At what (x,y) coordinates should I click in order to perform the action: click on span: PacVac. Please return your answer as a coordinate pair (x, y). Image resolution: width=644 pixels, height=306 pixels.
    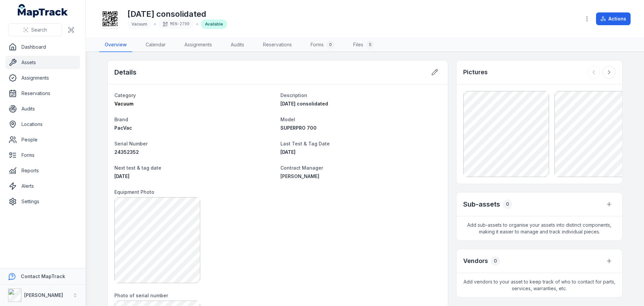
    Looking at the image, I should click on (123, 128).